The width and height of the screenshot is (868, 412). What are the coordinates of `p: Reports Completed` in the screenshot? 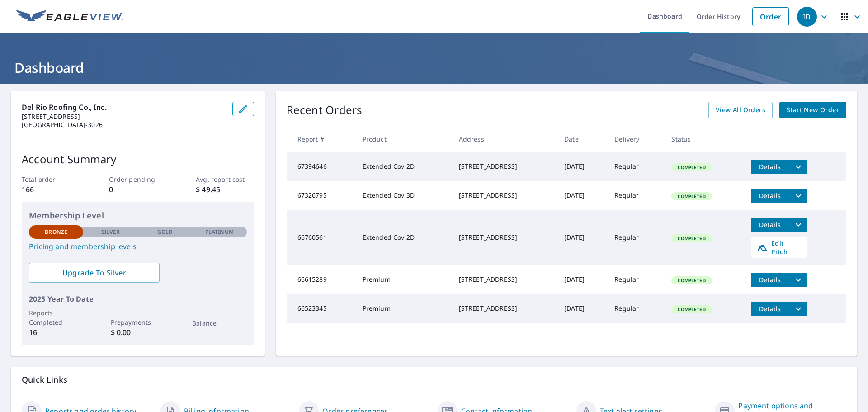 It's located at (56, 317).